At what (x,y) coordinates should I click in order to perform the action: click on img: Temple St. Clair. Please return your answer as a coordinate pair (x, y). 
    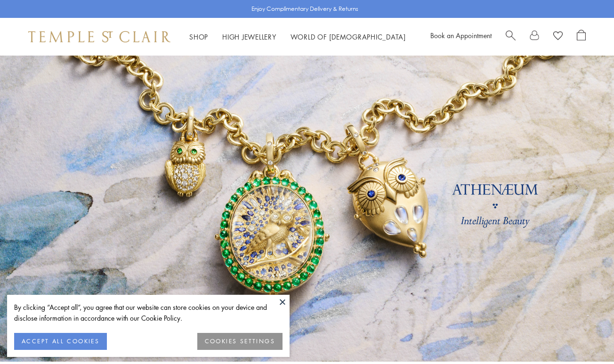
    Looking at the image, I should click on (99, 36).